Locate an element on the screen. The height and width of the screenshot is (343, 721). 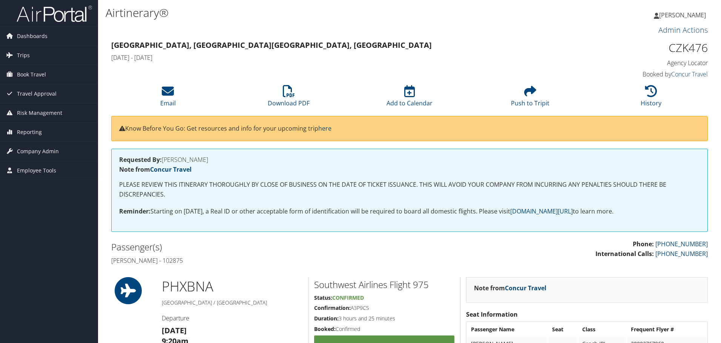
h4: Departure is located at coordinates (232, 318).